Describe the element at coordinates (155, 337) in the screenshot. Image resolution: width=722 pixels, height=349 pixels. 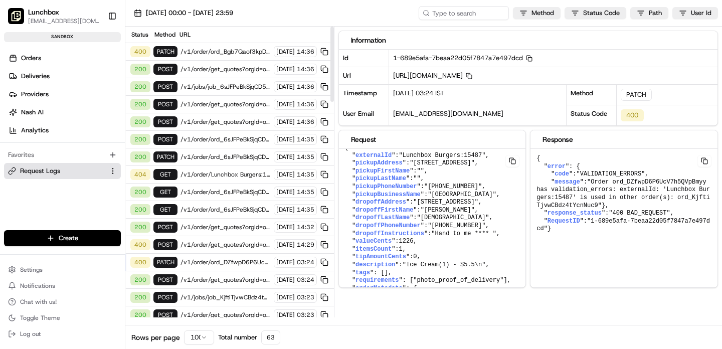
I see `span: Rows per page` at that location.